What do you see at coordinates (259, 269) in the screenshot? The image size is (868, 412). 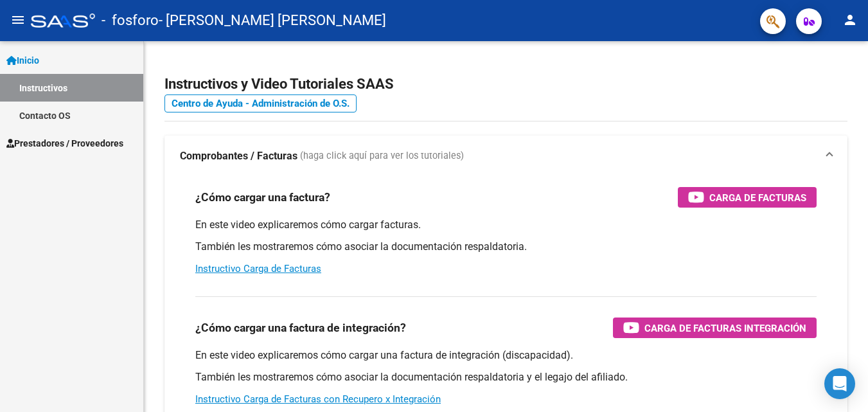 I see `a: Instructivo Carga de Facturas` at bounding box center [259, 269].